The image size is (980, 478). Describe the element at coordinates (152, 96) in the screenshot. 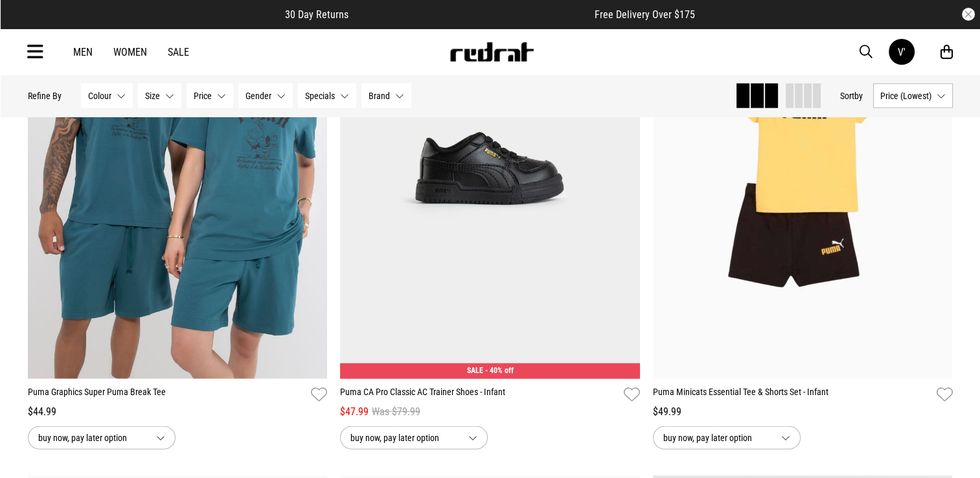

I see `span: Size` at that location.